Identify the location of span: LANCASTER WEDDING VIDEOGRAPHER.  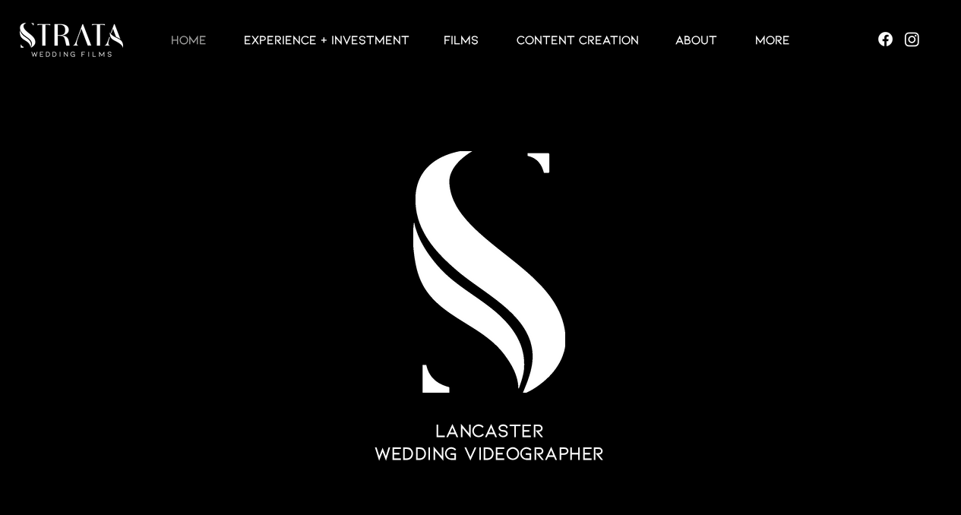
(489, 441).